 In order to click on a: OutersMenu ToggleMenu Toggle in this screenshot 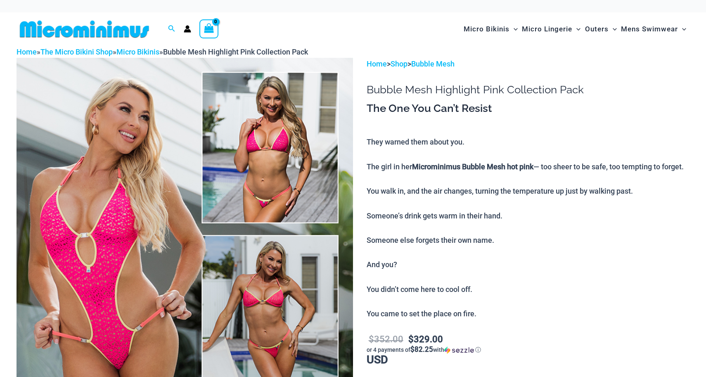, I will do `click(601, 29)`.